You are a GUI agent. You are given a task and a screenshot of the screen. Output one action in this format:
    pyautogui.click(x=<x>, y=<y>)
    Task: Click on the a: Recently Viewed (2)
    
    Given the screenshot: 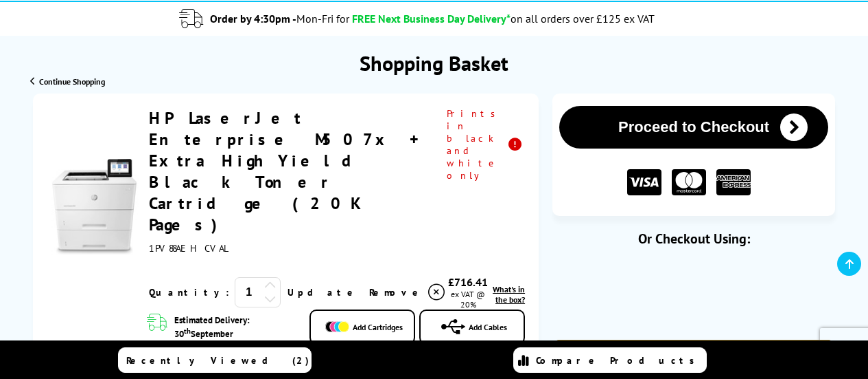 What is the action you would take?
    pyautogui.click(x=215, y=360)
    